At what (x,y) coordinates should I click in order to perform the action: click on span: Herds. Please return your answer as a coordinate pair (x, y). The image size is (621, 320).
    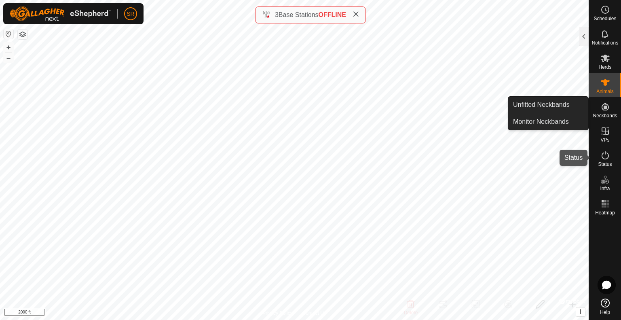
    Looking at the image, I should click on (605, 67).